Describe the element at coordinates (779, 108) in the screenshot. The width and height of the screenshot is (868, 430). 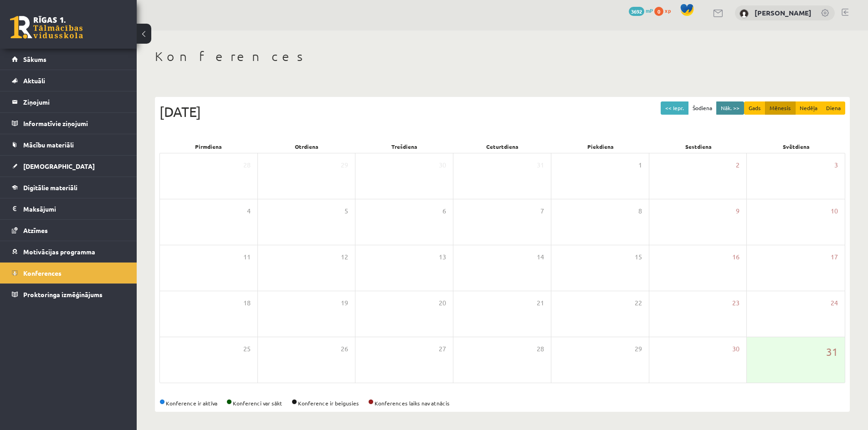
I see `button: Mēnesis` at that location.